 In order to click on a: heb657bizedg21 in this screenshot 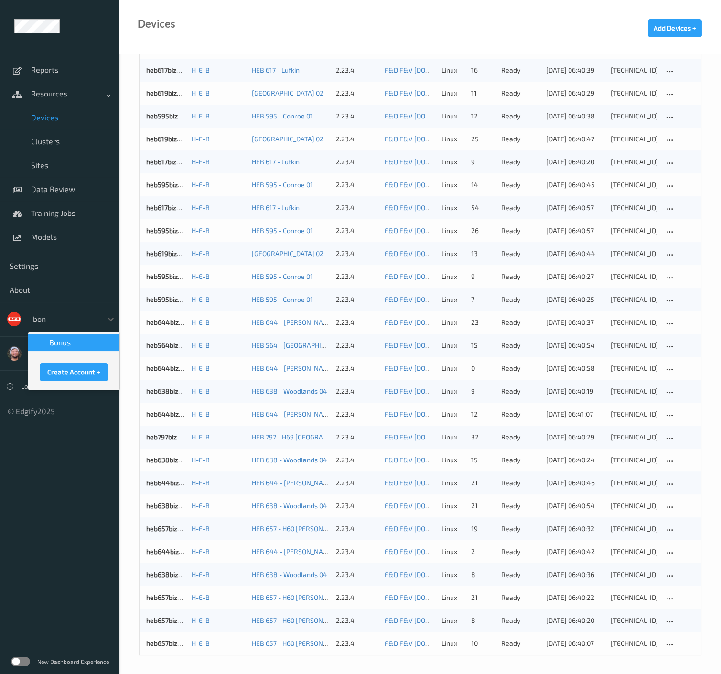, I will do `click(170, 597)`.